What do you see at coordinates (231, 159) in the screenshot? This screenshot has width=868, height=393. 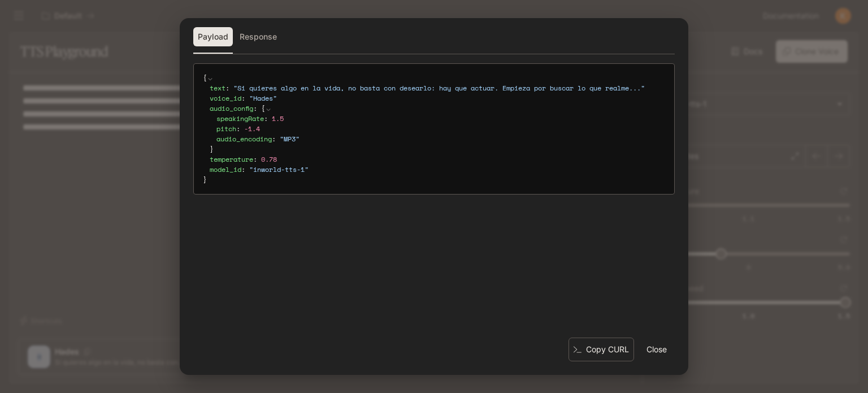 I see `span: temperature` at bounding box center [231, 159].